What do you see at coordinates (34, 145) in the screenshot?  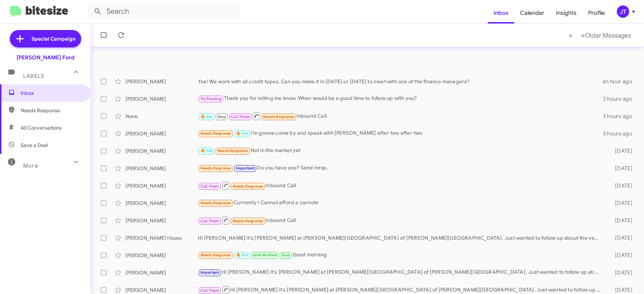 I see `span: Save a Deal` at bounding box center [34, 145].